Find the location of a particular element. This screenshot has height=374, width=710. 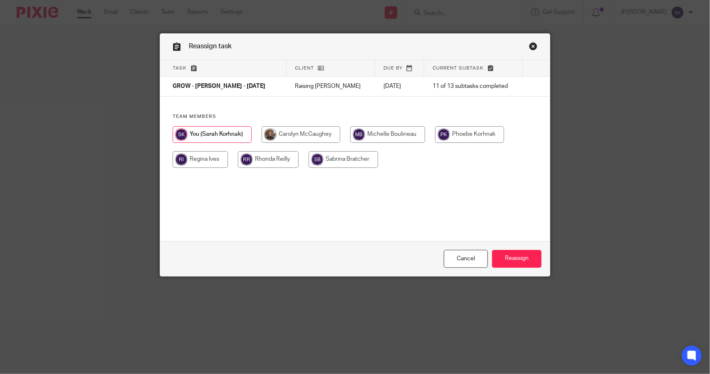

span: Reassign task is located at coordinates (210, 46).